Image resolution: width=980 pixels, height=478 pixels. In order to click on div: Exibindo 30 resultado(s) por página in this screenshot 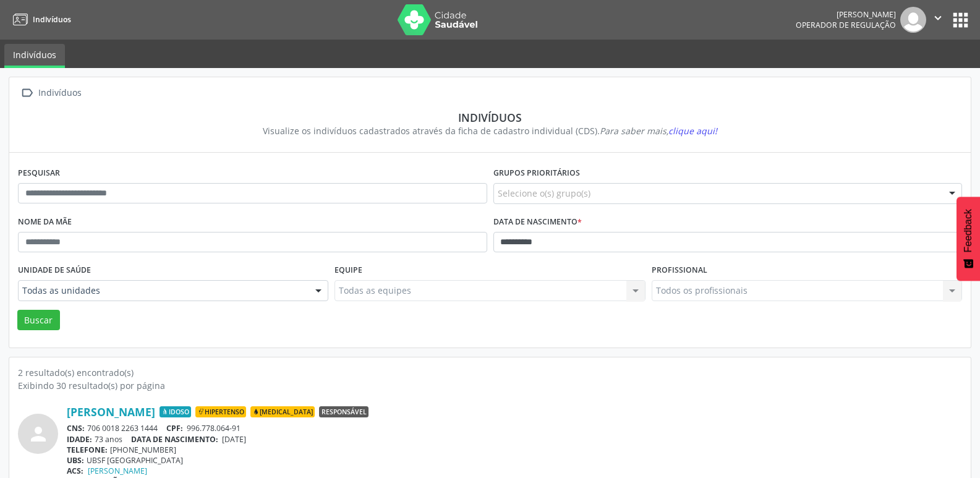, I will do `click(490, 386)`.